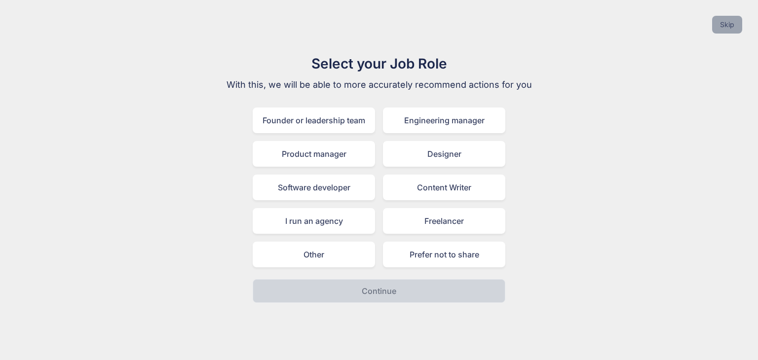  I want to click on div: I run an agency, so click(314, 221).